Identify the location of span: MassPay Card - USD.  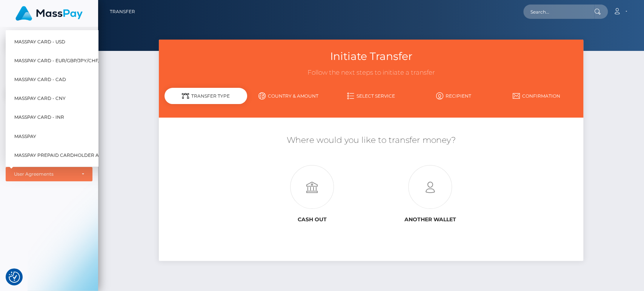
(40, 41).